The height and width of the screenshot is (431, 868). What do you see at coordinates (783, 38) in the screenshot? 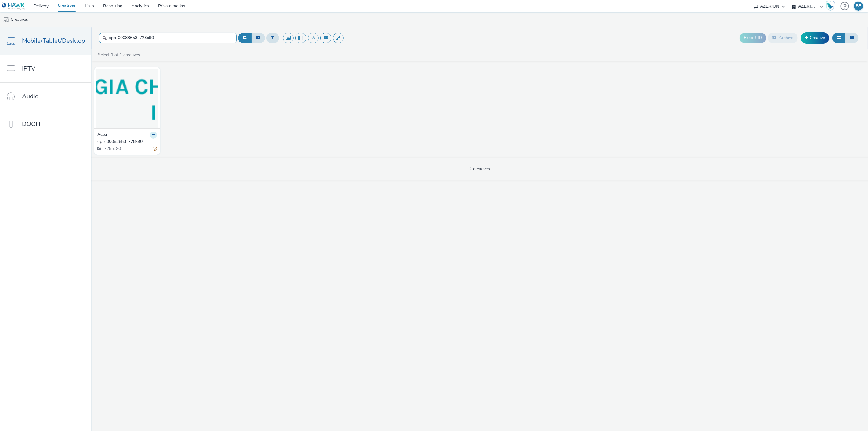
I see `button: Archive` at bounding box center [783, 38].